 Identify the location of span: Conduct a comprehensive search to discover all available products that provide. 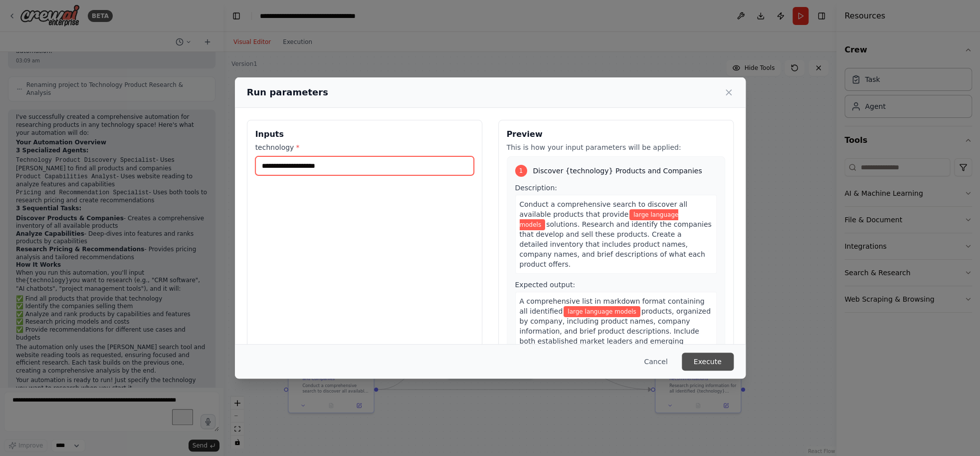
(603, 209).